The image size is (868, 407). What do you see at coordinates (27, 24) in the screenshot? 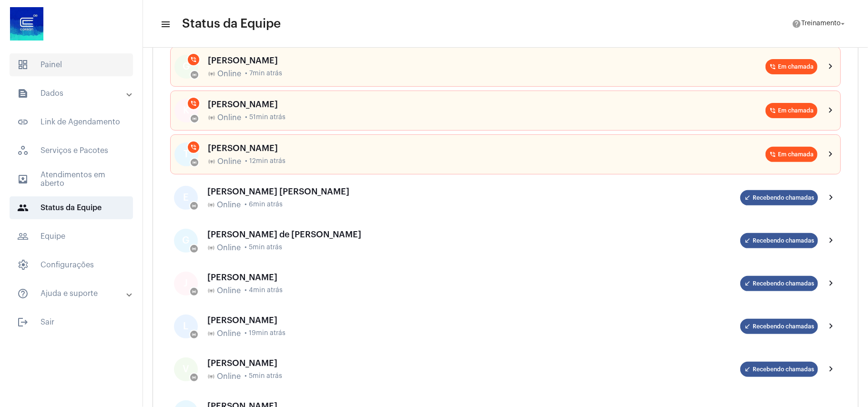
I see `img: d4669ae0-8c07-2337-4f67-34b0df7f5ae4.jpeg` at bounding box center [27, 24].